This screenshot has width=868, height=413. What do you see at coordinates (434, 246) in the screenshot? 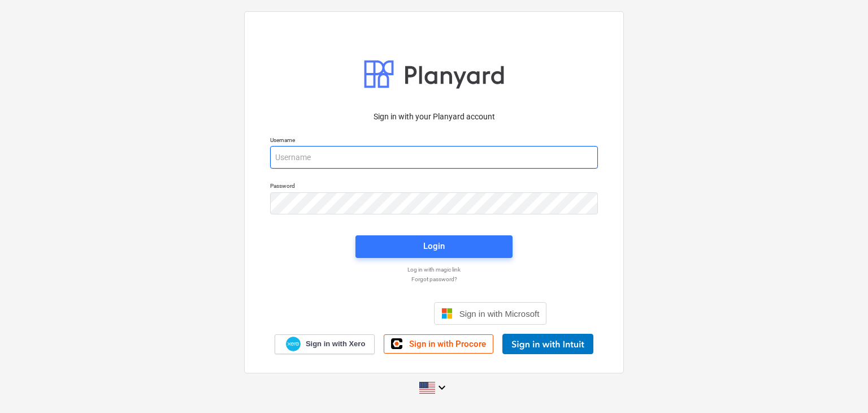
I see `div: Login` at bounding box center [434, 246].